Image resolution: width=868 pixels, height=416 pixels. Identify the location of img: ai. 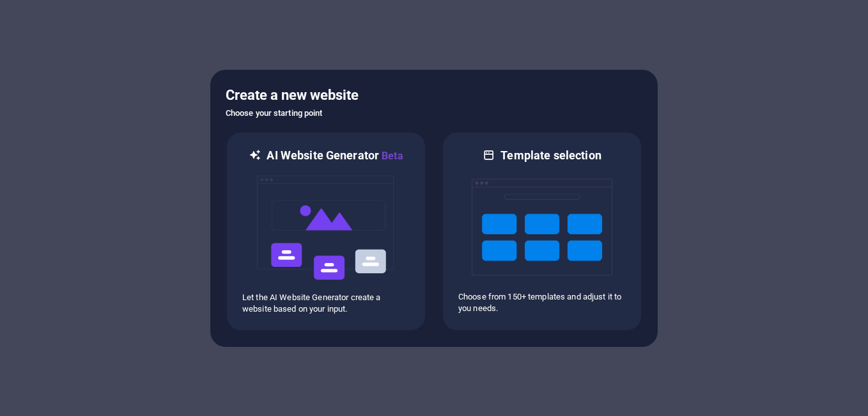
(326, 227).